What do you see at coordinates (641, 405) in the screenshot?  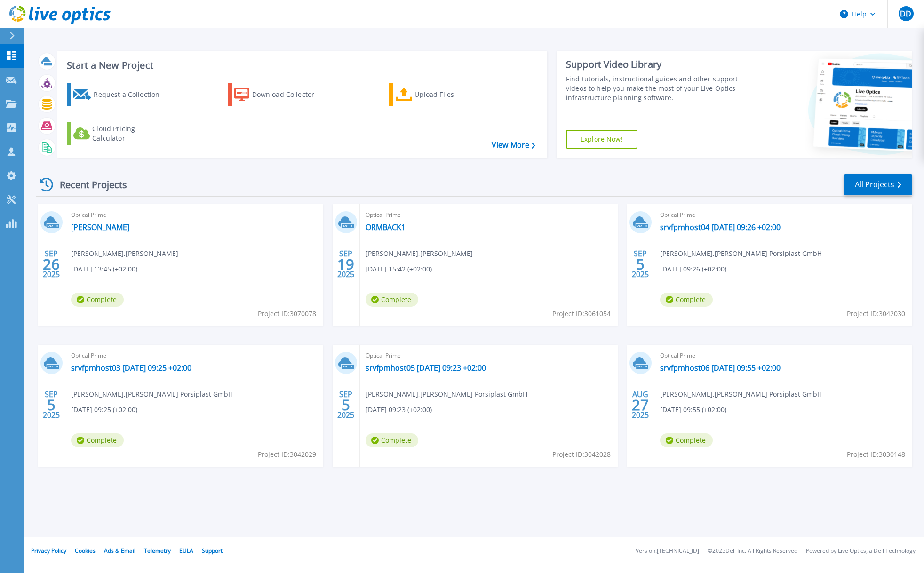 I see `div: AUG 2025` at bounding box center [641, 405].